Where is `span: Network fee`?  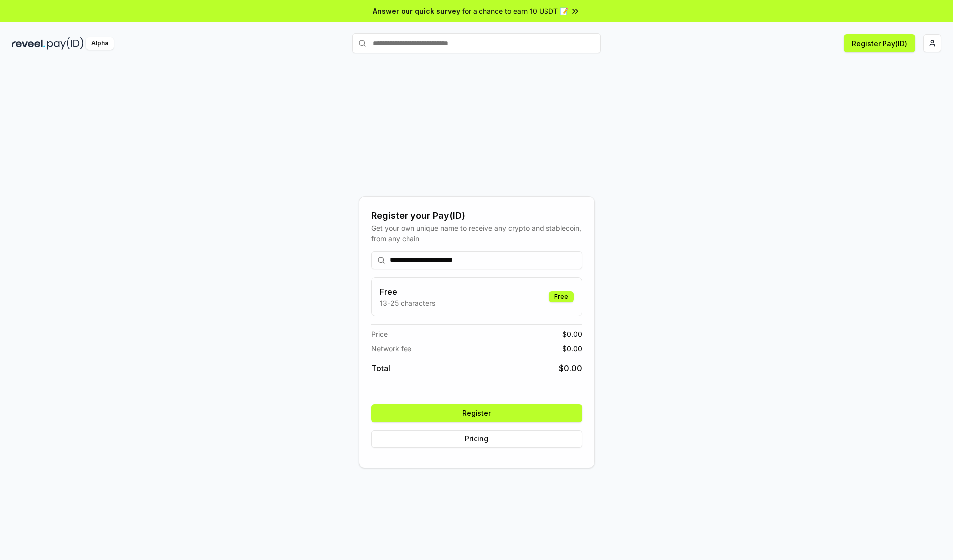 span: Network fee is located at coordinates (391, 348).